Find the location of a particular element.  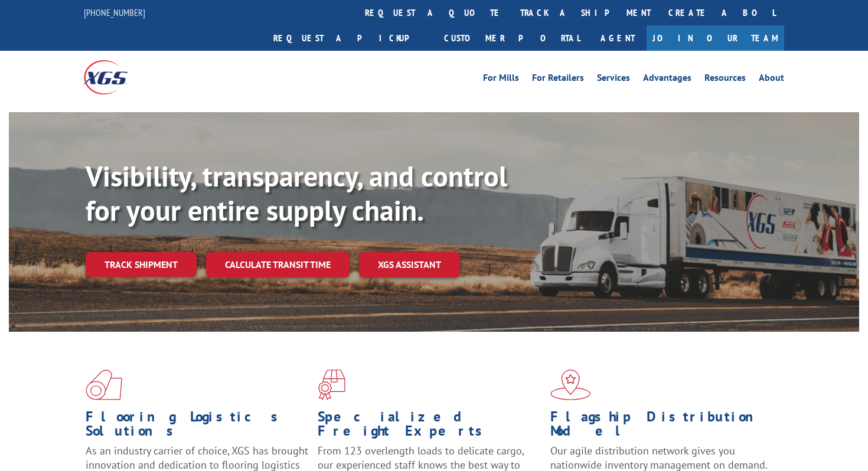

a: Join Our Team is located at coordinates (714, 38).